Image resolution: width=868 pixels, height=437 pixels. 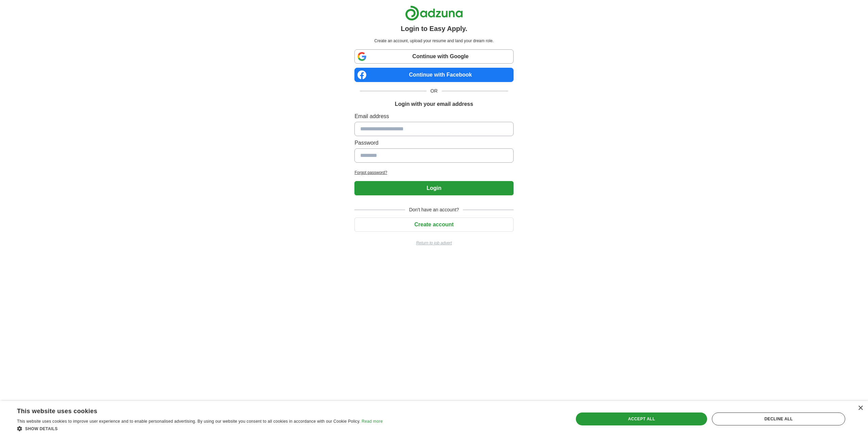 What do you see at coordinates (372, 421) in the screenshot?
I see `a: Read more, opens a new window` at bounding box center [372, 421].